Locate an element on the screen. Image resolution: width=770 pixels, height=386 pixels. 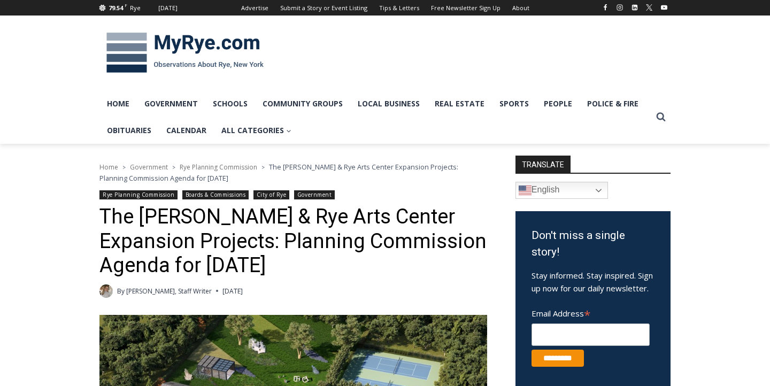
a: Boards & Commissions is located at coordinates (215, 195).